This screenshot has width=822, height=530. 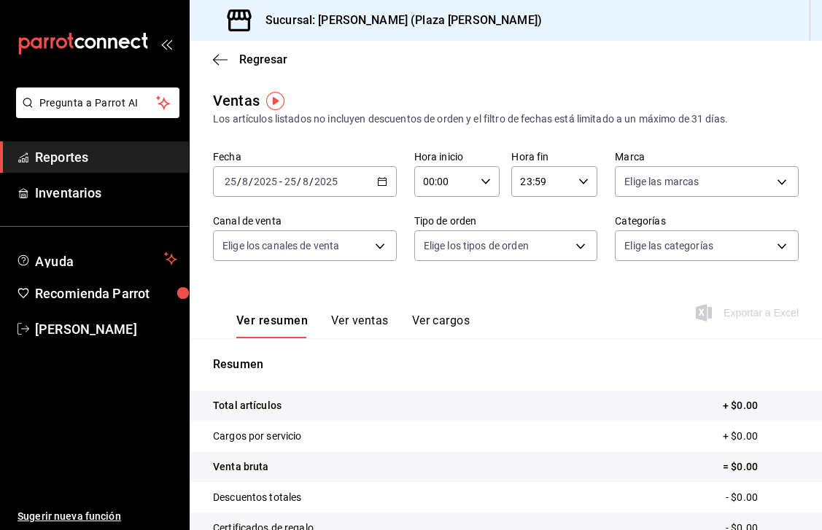 I want to click on button: Ver resumen, so click(x=272, y=326).